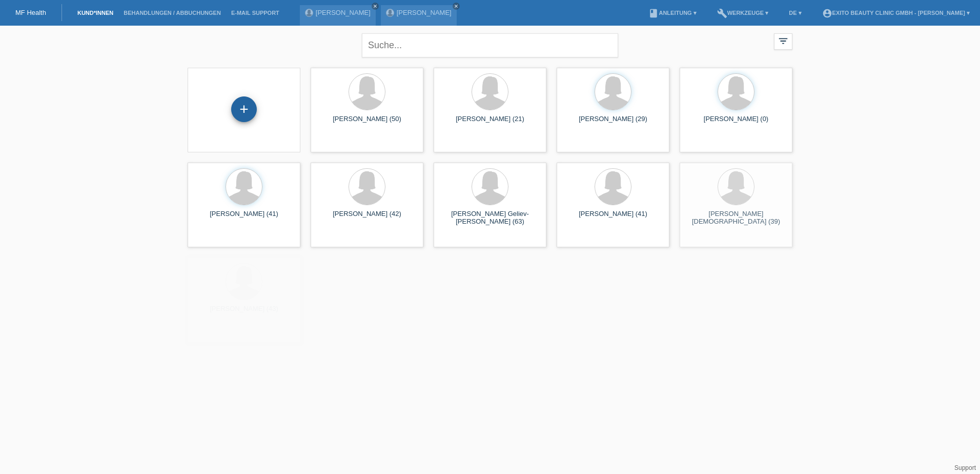 This screenshot has width=980, height=474. I want to click on a: DE ▾, so click(795, 13).